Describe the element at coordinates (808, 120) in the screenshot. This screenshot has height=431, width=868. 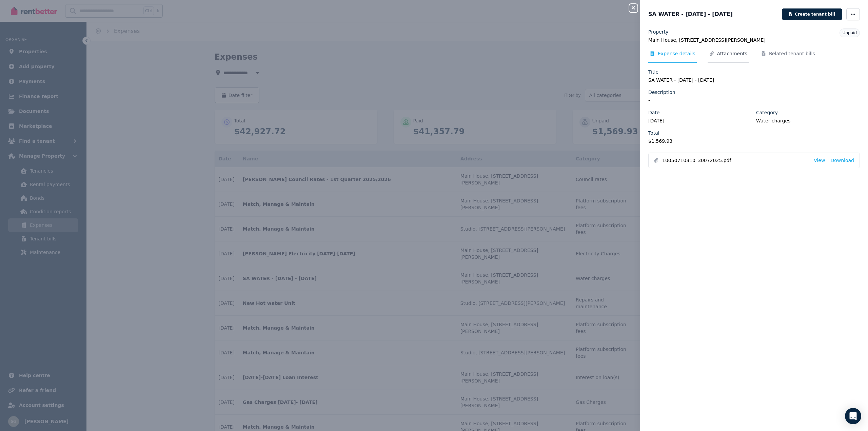
I see `legend: Water charges` at that location.